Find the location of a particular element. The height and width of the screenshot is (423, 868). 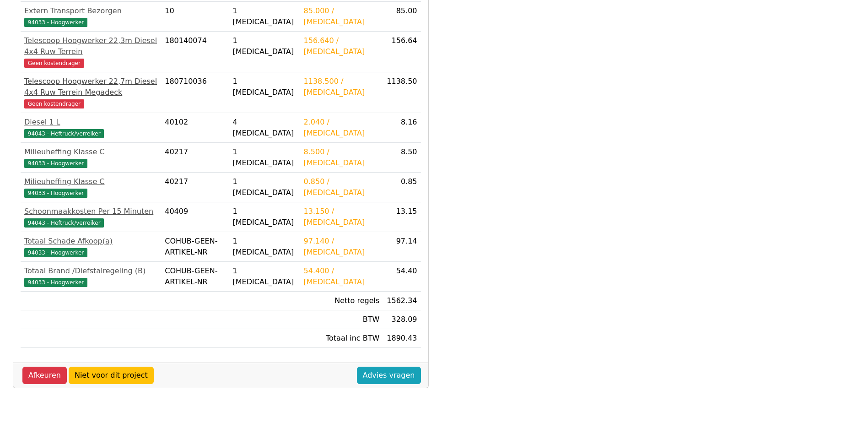

div: Schoonmaakkosten Per 15 Minuten is located at coordinates (91, 211).